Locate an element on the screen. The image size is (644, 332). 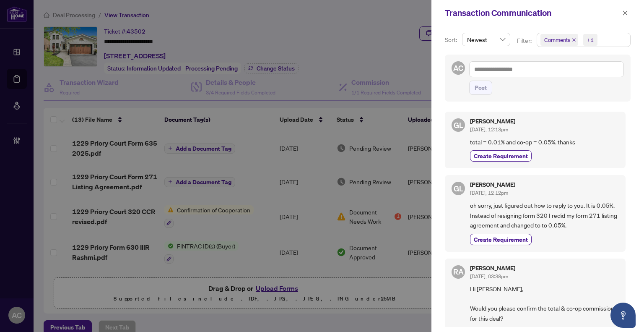
span: Newest is located at coordinates (486, 40).